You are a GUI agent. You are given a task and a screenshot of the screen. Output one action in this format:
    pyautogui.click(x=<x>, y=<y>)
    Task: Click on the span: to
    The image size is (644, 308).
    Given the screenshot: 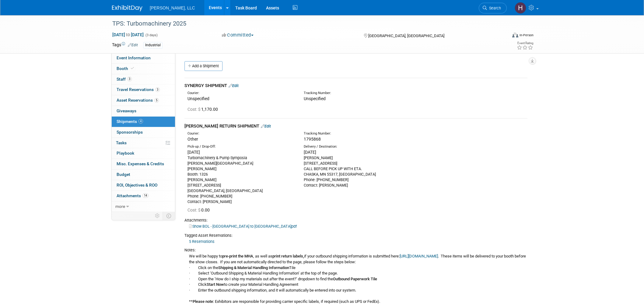 What is the action you would take?
    pyautogui.click(x=128, y=35)
    